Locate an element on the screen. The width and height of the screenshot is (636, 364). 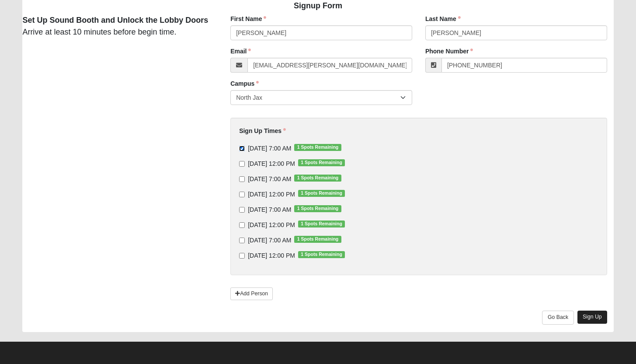
a: Go Back is located at coordinates (558, 317).